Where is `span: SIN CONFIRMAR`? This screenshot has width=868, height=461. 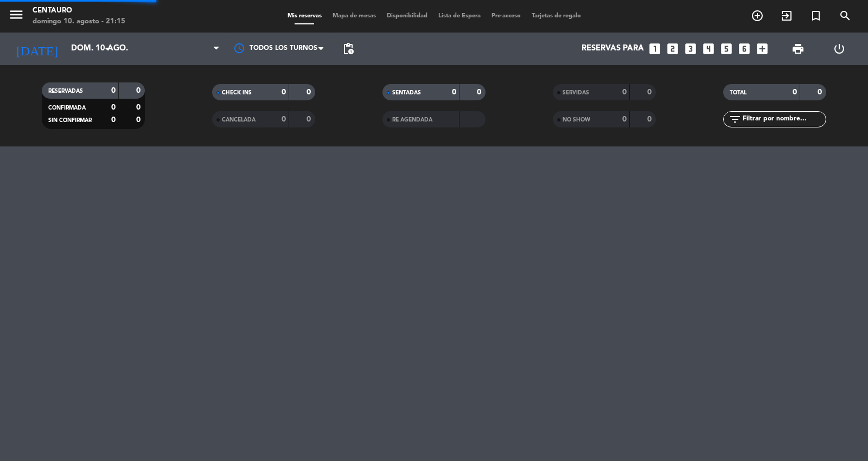
span: SIN CONFIRMAR is located at coordinates (70, 120).